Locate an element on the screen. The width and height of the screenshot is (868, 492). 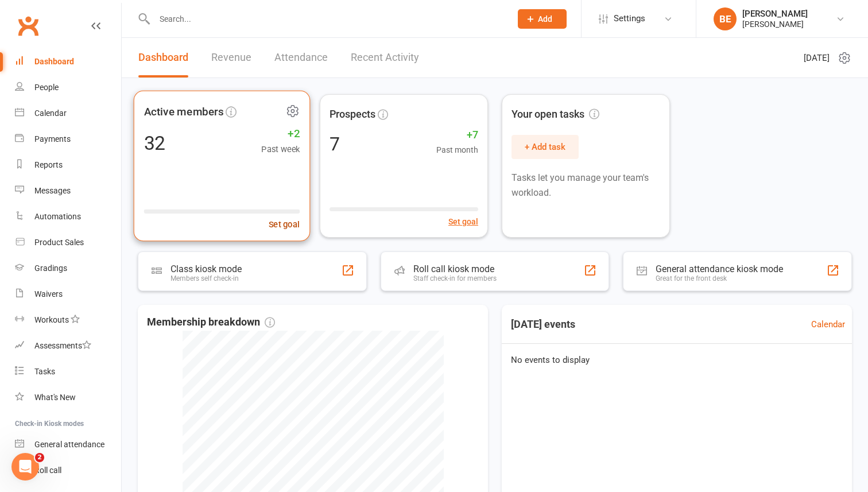
div: General attendance is located at coordinates (69, 444).